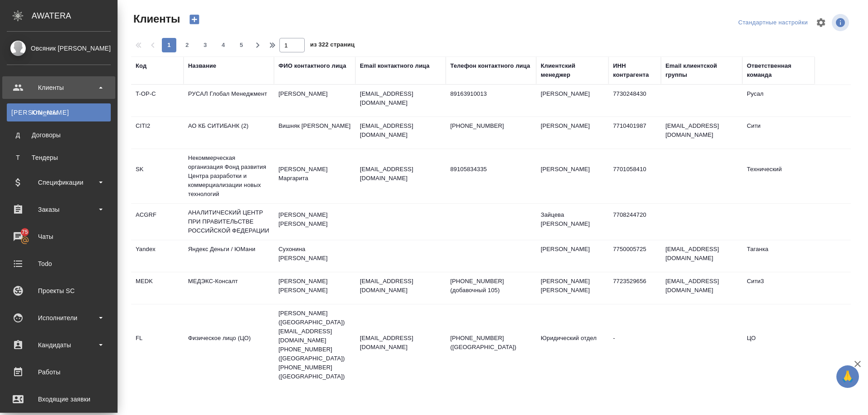 The image size is (868, 415). Describe the element at coordinates (59, 399) in the screenshot. I see `div: Входящие заявки` at that location.